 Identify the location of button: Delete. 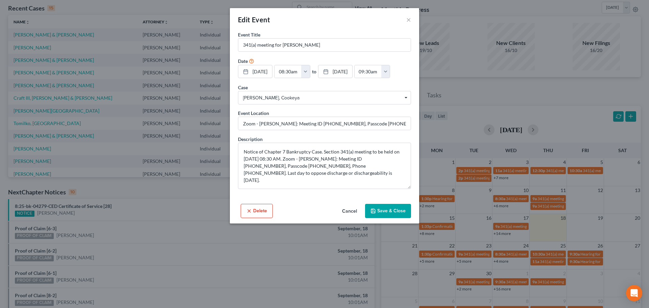
(256, 211).